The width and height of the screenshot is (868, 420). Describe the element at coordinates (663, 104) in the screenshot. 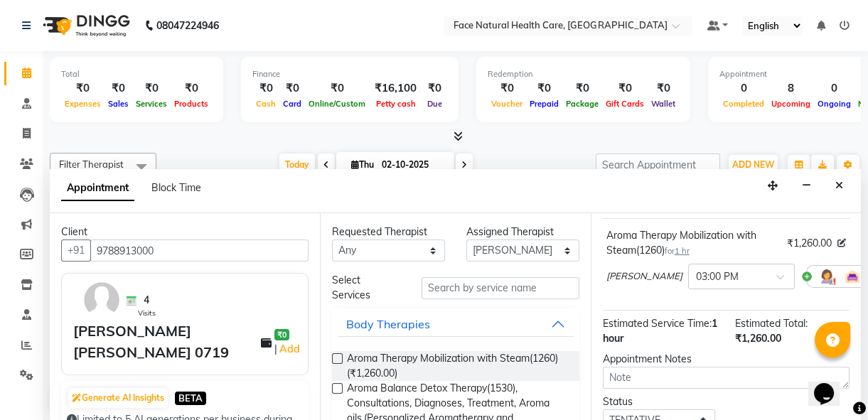

I see `span: Wallet` at that location.